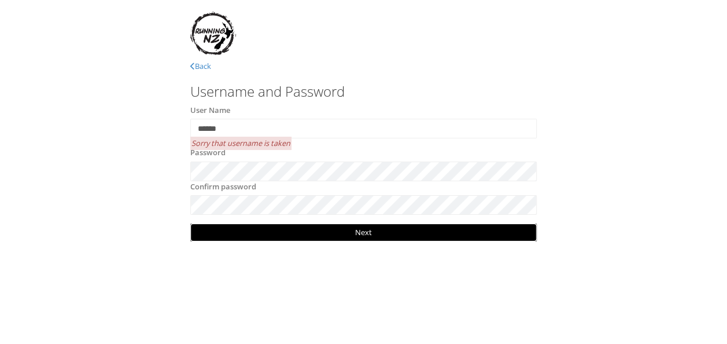  What do you see at coordinates (363, 232) in the screenshot?
I see `a: Next` at bounding box center [363, 232].